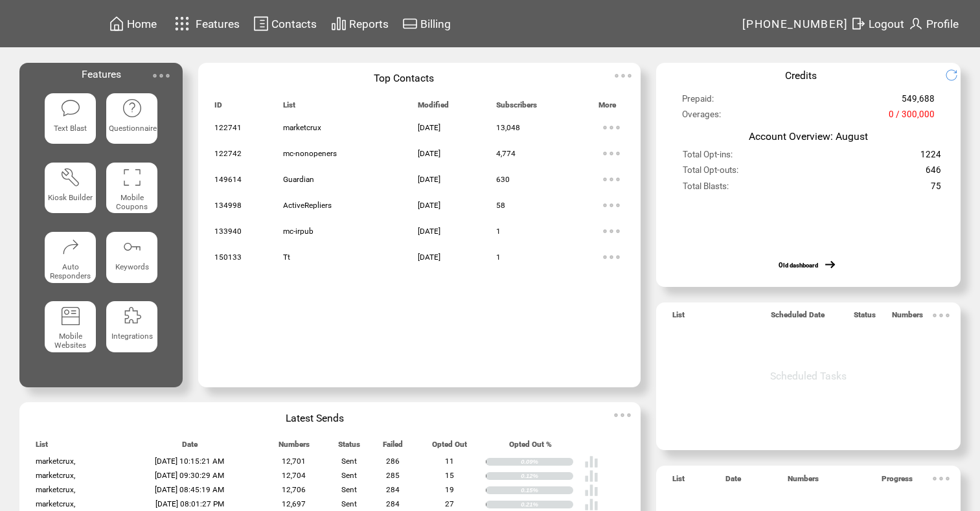  Describe the element at coordinates (502, 179) in the screenshot. I see `span: 630` at that location.